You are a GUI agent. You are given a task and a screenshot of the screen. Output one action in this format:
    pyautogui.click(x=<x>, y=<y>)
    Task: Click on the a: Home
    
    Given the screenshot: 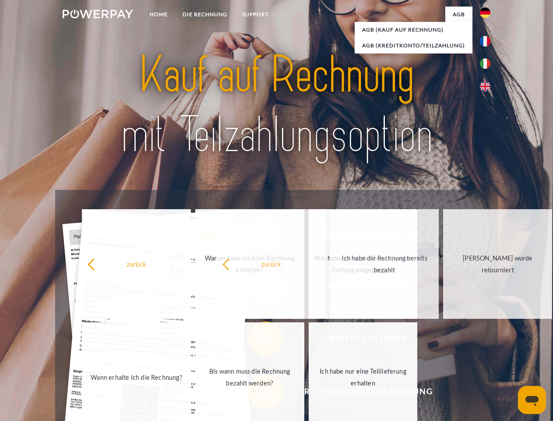 What is the action you would take?
    pyautogui.click(x=159, y=14)
    